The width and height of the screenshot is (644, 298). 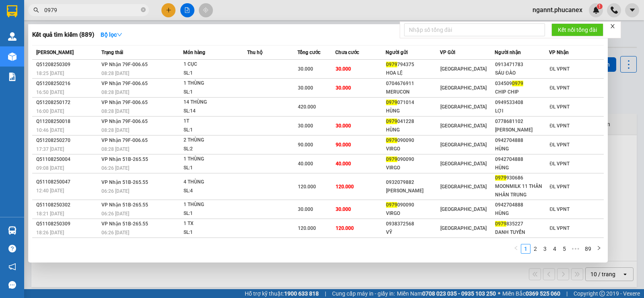 What do you see at coordinates (413, 92) in the screenshot?
I see `div: MERUCON` at bounding box center [413, 92].